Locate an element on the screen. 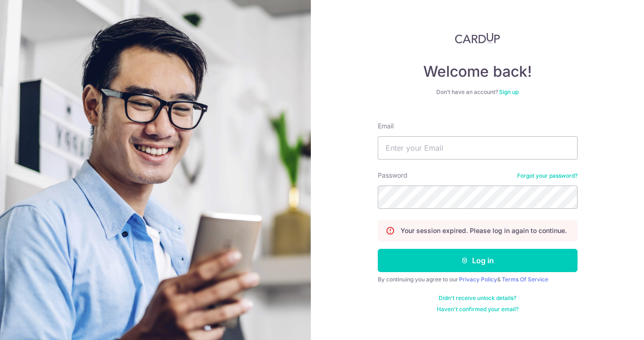 The height and width of the screenshot is (340, 644). a: Didn't receive unlock details? is located at coordinates (477, 298).